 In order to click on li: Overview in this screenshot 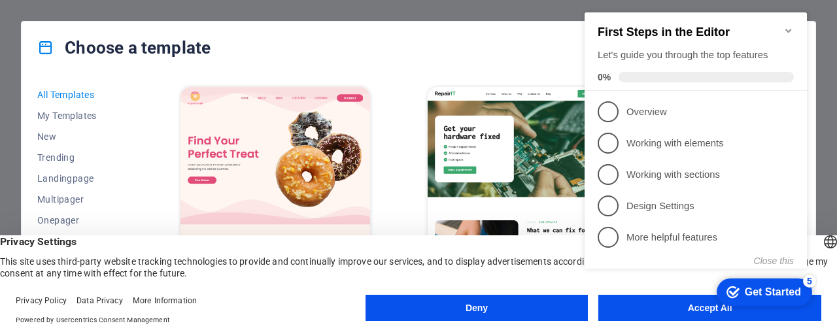, I will do `click(116, 118)`.